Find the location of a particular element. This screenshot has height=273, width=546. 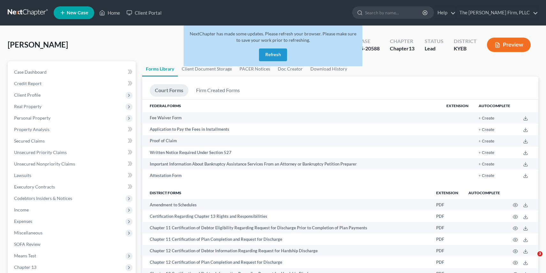

td: Proof of Claim is located at coordinates (292, 141).